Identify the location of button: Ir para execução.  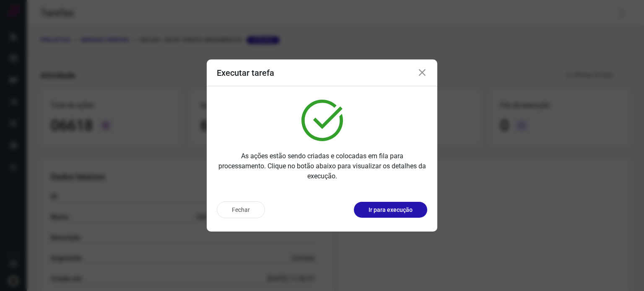
(390, 210).